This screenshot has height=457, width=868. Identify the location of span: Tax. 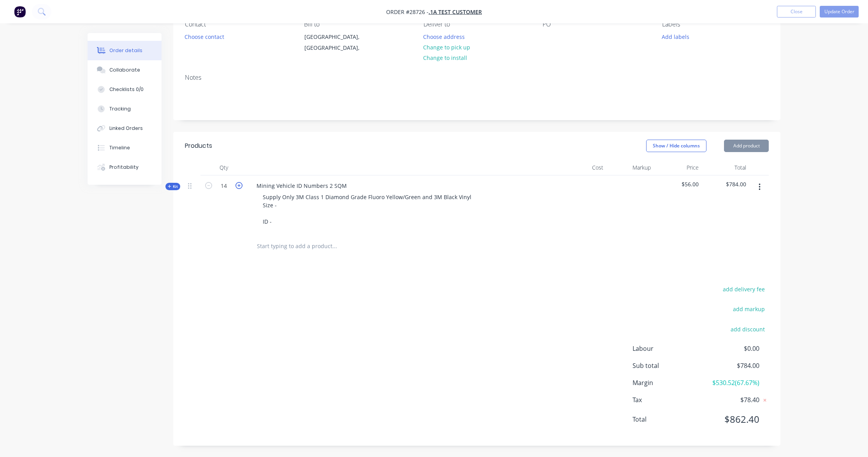
(667, 400).